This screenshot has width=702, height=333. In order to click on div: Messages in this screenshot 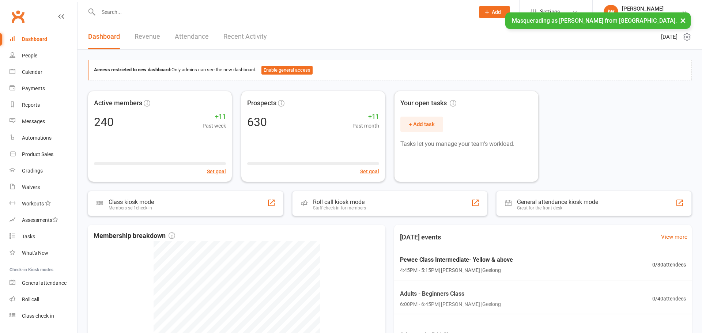, I will do `click(33, 121)`.